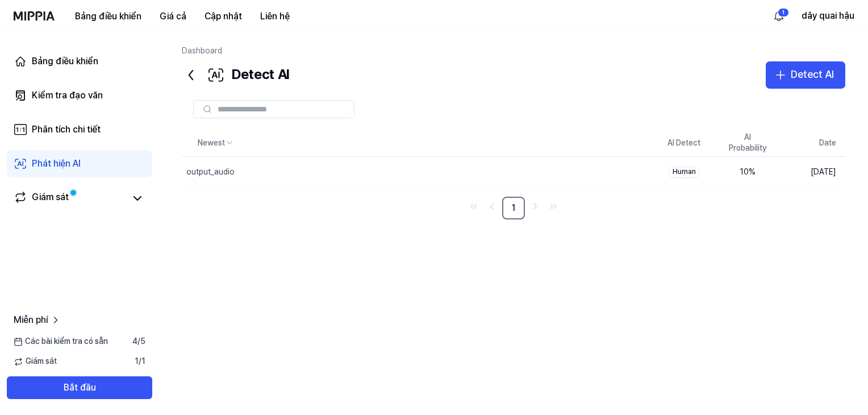 This screenshot has width=868, height=415. I want to click on font: 4, so click(134, 341).